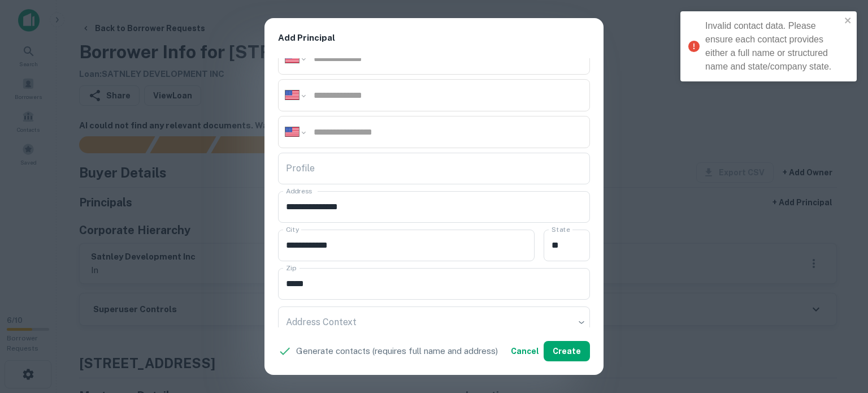  I want to click on label: City, so click(292, 229).